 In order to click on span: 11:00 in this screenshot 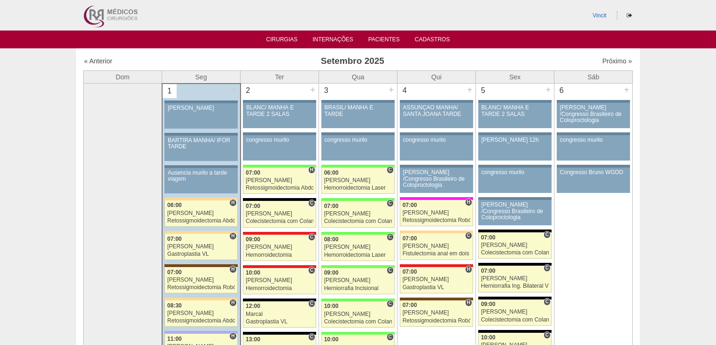, I will do `click(174, 339)`.